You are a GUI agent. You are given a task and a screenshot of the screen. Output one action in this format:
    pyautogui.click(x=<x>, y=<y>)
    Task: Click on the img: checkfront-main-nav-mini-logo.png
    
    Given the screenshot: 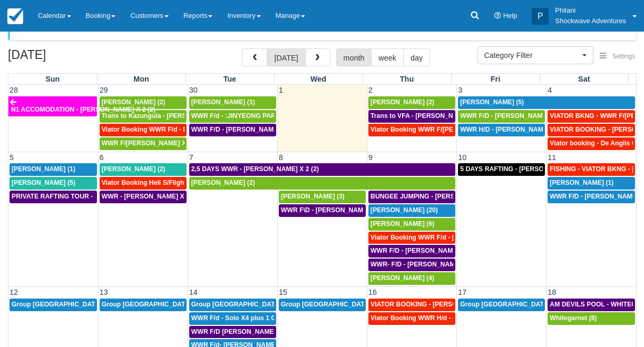 What is the action you would take?
    pyautogui.click(x=15, y=16)
    